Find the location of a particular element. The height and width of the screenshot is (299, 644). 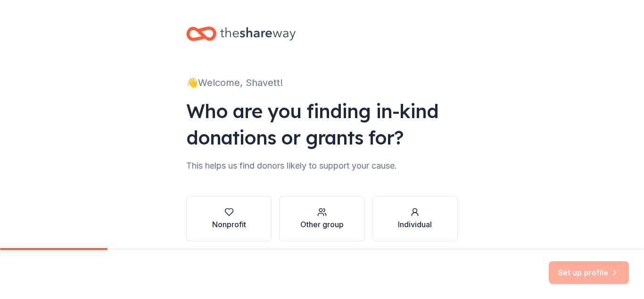

div: Other group is located at coordinates (322, 224).